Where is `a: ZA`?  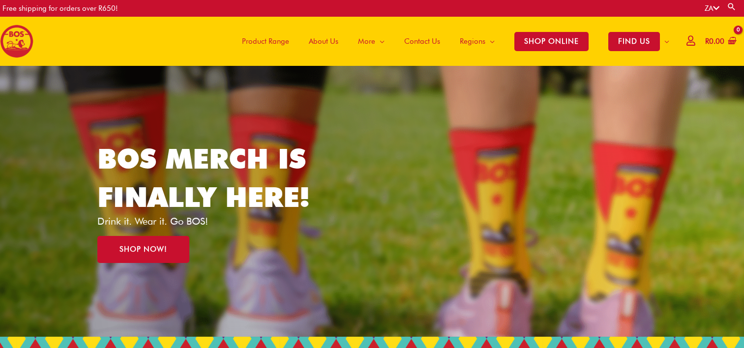
a: ZA is located at coordinates (712, 8).